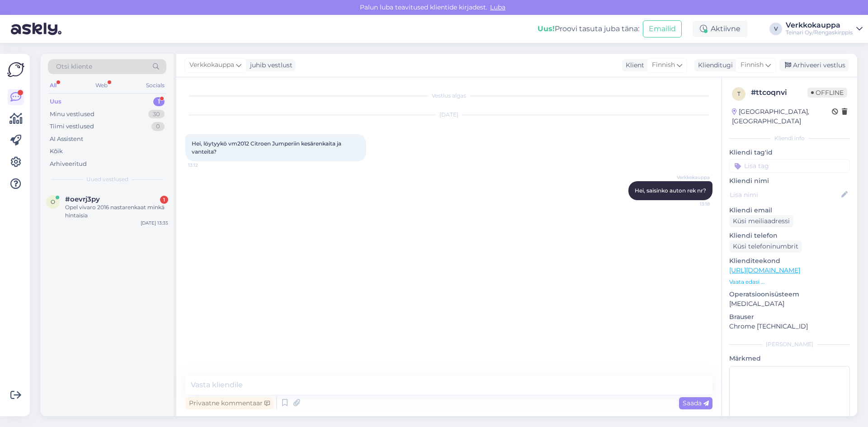  What do you see at coordinates (56, 151) in the screenshot?
I see `div: Kõik` at bounding box center [56, 151].